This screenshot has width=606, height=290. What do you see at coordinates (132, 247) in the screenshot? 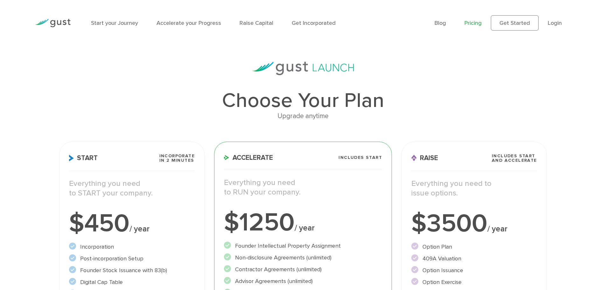
I see `li: Incorporation` at bounding box center [132, 247].